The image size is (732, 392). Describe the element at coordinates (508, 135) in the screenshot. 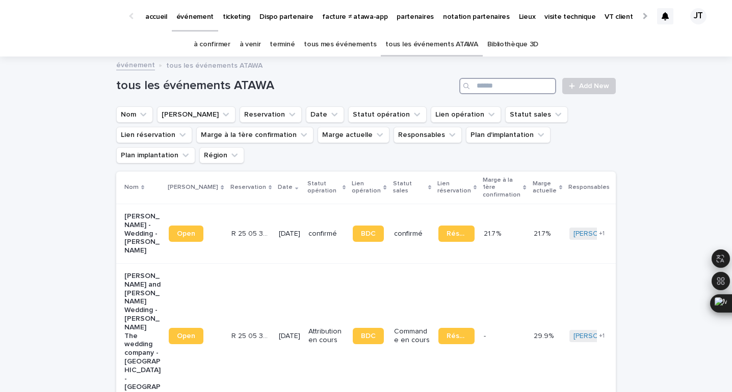

I see `button: Plan d'implantation` at that location.